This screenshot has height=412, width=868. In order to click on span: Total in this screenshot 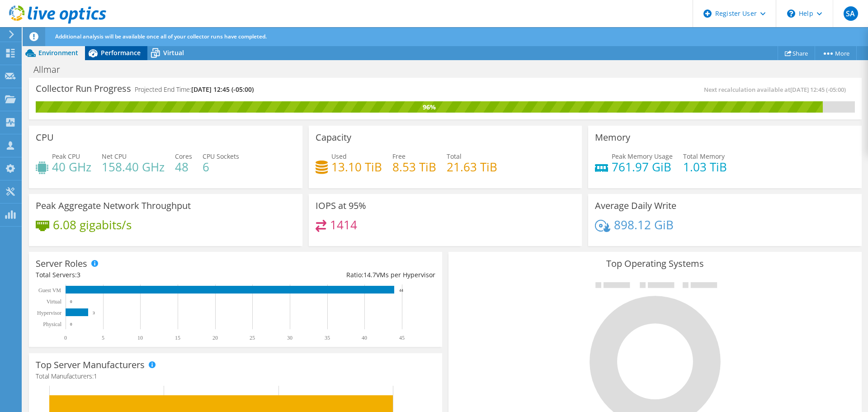, I will do `click(454, 156)`.